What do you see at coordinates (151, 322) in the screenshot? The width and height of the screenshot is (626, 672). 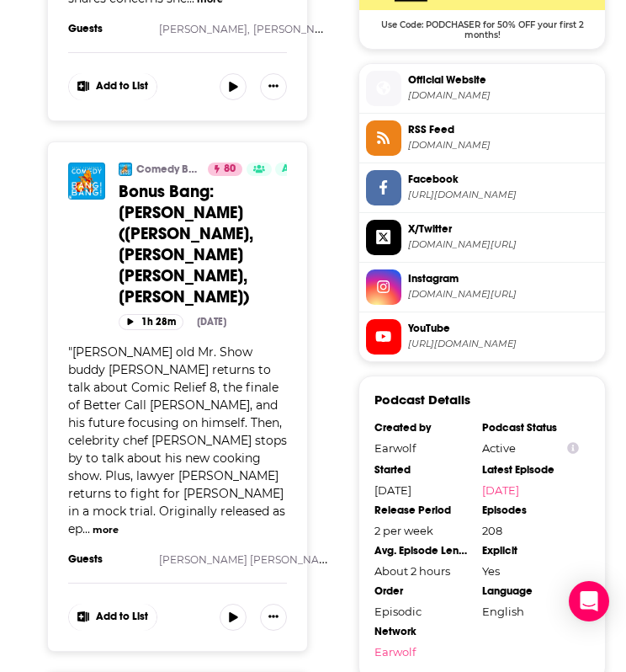 I see `button: 1h 28m` at bounding box center [151, 322].